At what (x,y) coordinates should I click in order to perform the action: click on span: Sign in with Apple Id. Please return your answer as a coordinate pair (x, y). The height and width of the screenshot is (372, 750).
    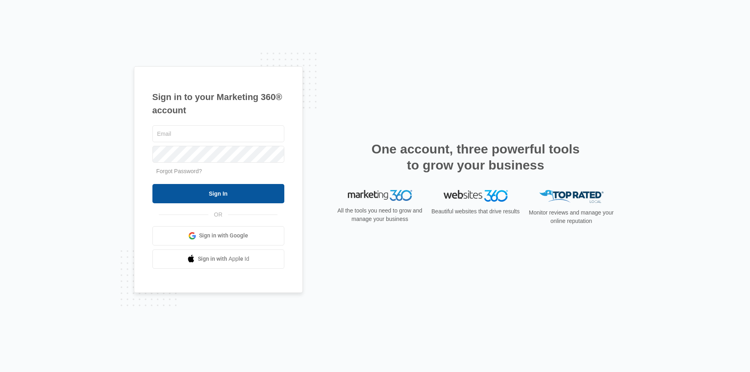
    Looking at the image, I should click on (224, 259).